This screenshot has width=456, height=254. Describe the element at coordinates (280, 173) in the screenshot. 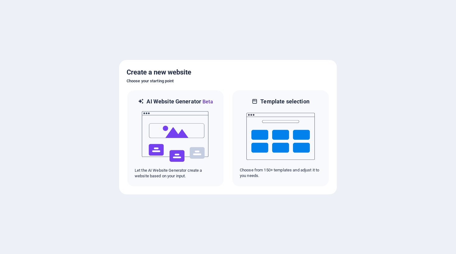

I see `p: Choose from 150+ templates and adjust it to you needs.` at that location.